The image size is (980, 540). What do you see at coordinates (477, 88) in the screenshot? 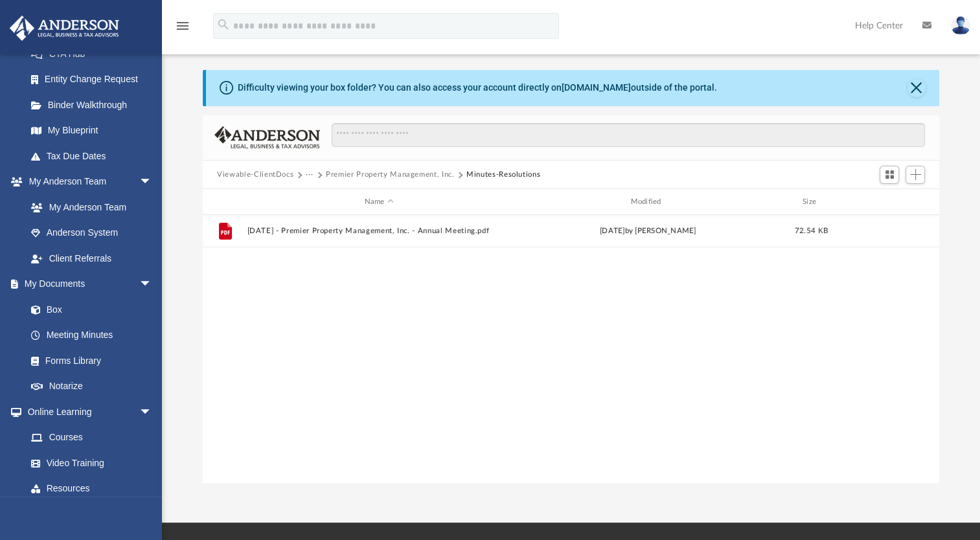
I see `div: Difficulty viewing your box folder? You can also access your account directly on outside of the p...` at bounding box center [477, 88].